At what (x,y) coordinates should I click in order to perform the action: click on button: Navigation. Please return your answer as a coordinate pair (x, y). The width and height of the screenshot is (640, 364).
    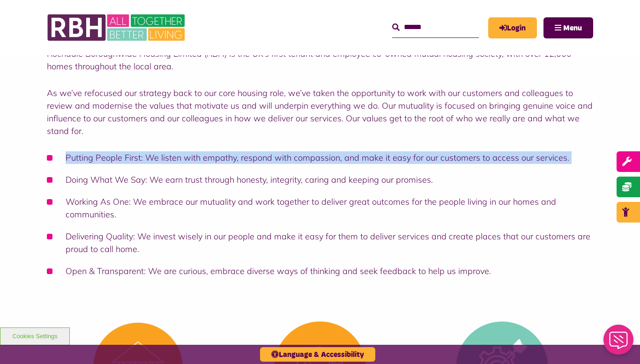
    Looking at the image, I should click on (568, 27).